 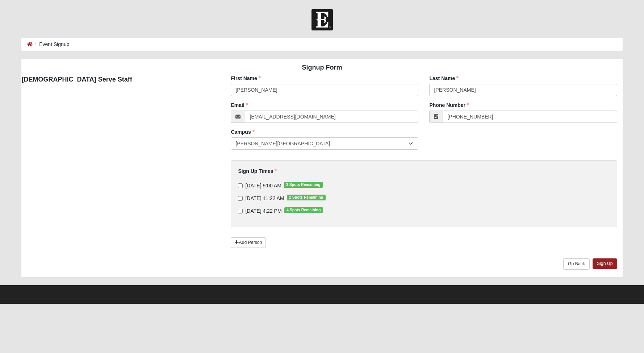 I want to click on label: Last Name, so click(x=444, y=79).